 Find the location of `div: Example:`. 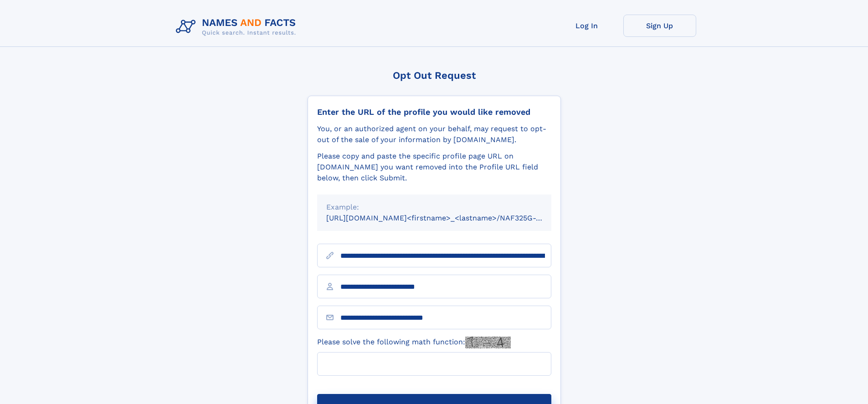

div: Example: is located at coordinates (434, 207).